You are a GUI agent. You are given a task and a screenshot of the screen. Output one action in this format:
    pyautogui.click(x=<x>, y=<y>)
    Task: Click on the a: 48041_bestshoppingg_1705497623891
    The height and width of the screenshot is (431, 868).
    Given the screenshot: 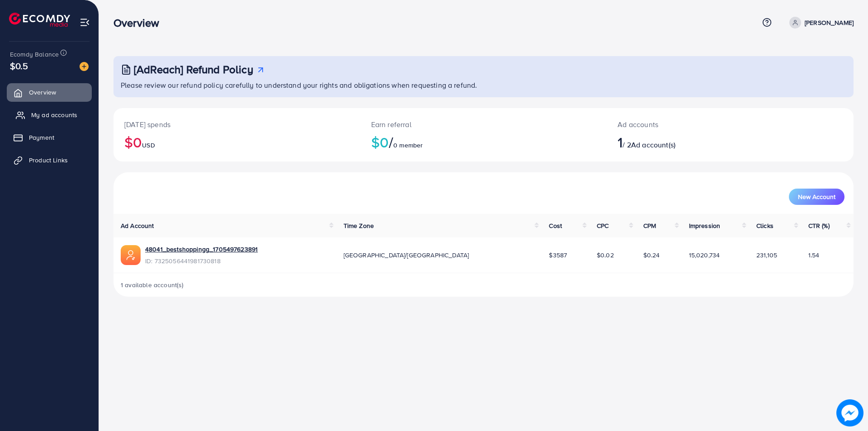 What is the action you would take?
    pyautogui.click(x=201, y=249)
    